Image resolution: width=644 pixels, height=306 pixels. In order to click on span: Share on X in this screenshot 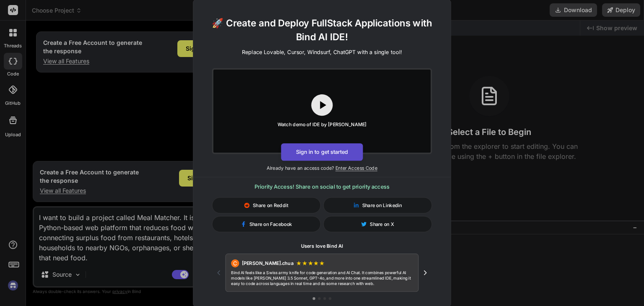, I will do `click(382, 224)`.